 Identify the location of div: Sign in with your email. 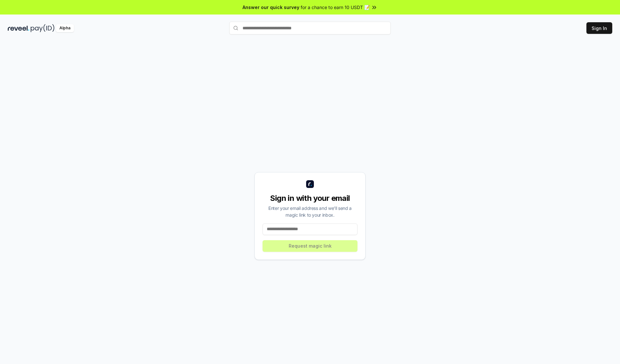
(310, 198).